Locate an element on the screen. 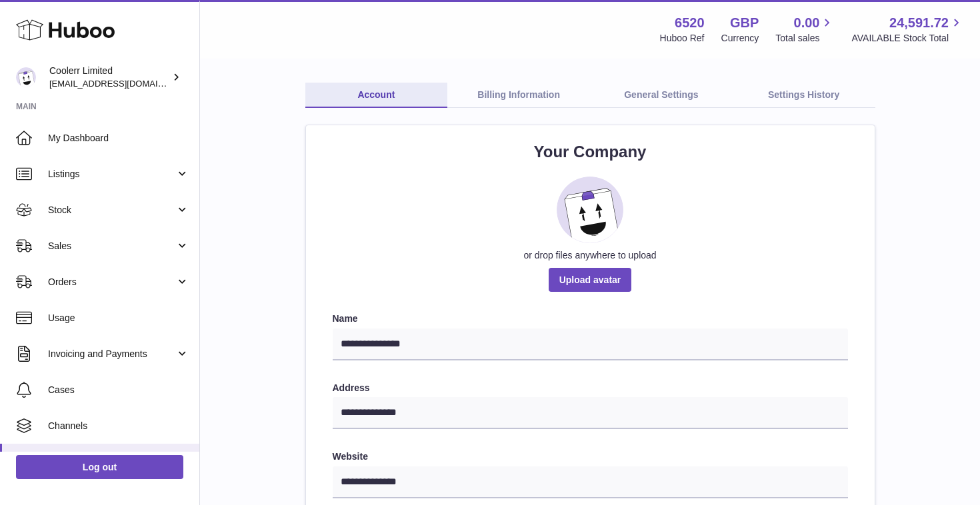 The image size is (980, 505). span: 24,591.72 is located at coordinates (919, 23).